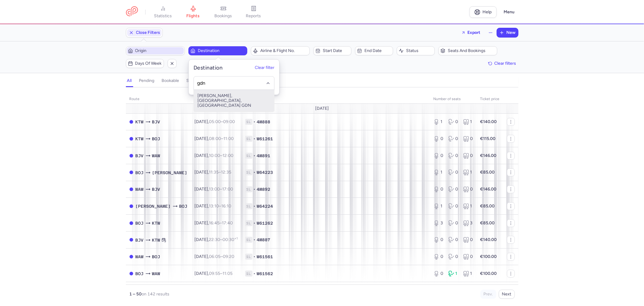 The height and width of the screenshot is (306, 644). I want to click on span: Seats and bookings, so click(471, 51).